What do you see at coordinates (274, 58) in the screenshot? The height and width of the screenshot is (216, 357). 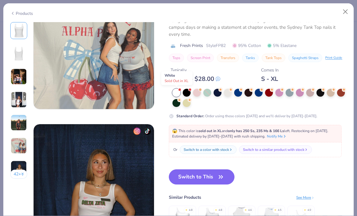 I see `button: Tank Tops` at bounding box center [274, 58].